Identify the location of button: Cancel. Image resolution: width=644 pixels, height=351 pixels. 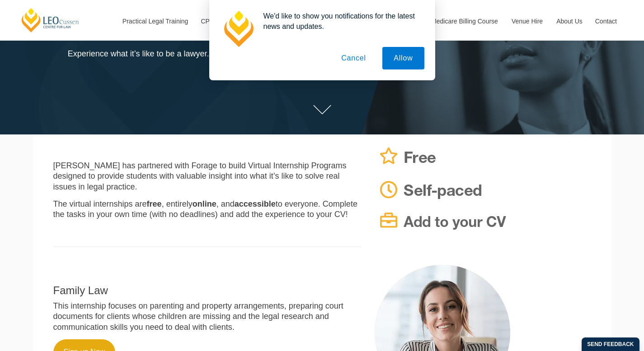
(353, 58).